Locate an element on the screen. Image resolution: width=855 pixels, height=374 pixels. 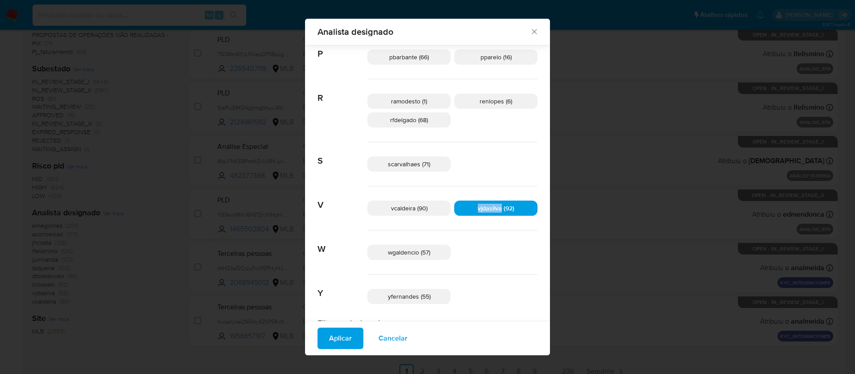
span: ramodesto (1) is located at coordinates (409, 101).